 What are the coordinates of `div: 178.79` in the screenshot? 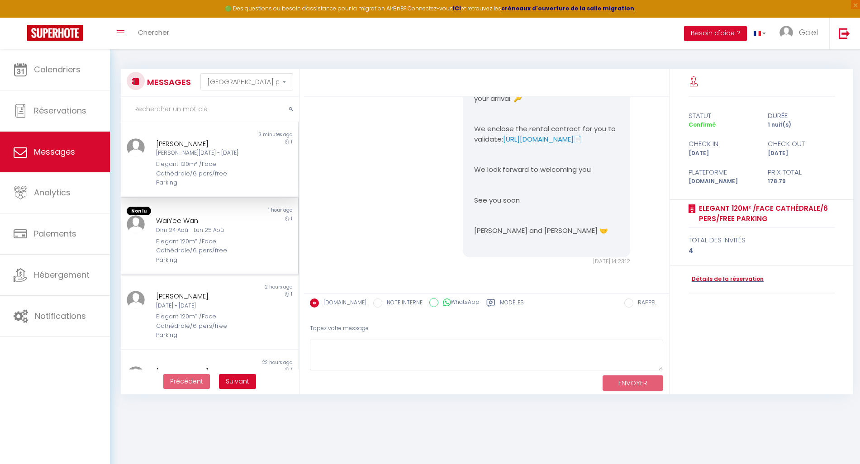 It's located at (801, 181).